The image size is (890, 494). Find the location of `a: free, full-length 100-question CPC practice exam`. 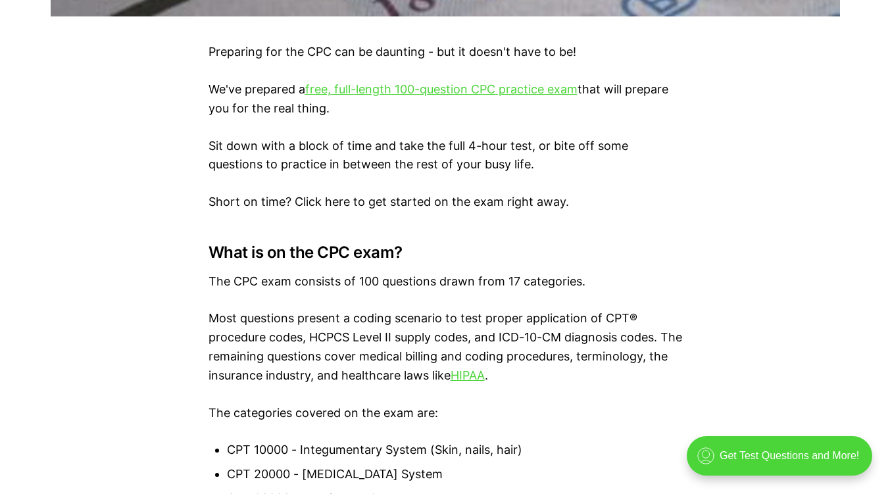

a: free, full-length 100-question CPC practice exam is located at coordinates (441, 89).